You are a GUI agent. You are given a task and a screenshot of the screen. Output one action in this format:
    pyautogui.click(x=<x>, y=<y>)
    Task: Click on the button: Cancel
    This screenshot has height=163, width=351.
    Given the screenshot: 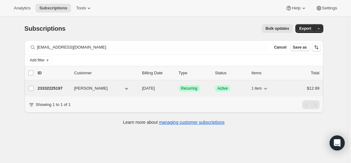 What is the action you would take?
    pyautogui.click(x=280, y=47)
    